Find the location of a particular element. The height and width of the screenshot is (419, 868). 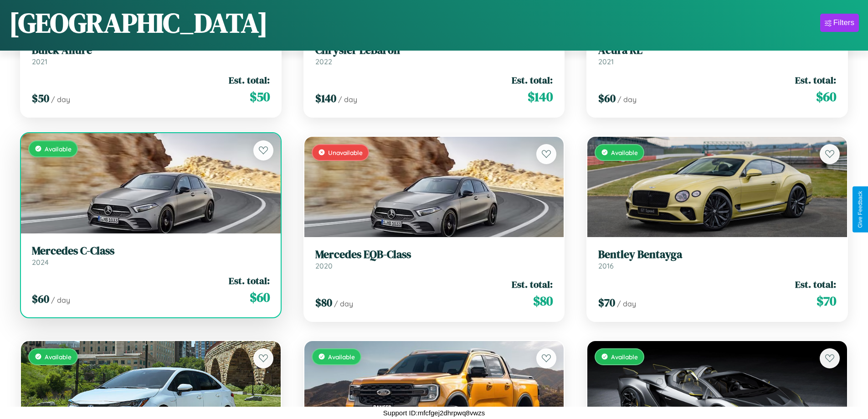

h3: Acura RL is located at coordinates (717, 50).